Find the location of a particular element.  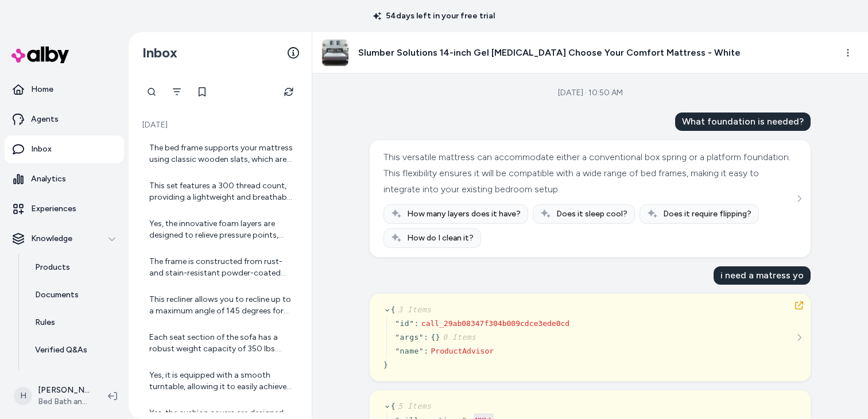

div: Yes, it is equipped with a smooth turntable, allowing it to easily achieve 360-degree rotation, m... is located at coordinates (221, 381).